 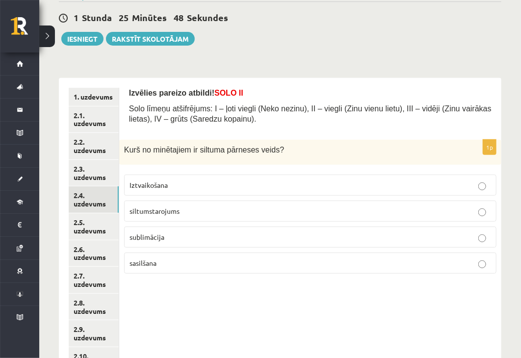 What do you see at coordinates (94, 333) in the screenshot?
I see `a: 2.9. uzdevums` at bounding box center [94, 333].